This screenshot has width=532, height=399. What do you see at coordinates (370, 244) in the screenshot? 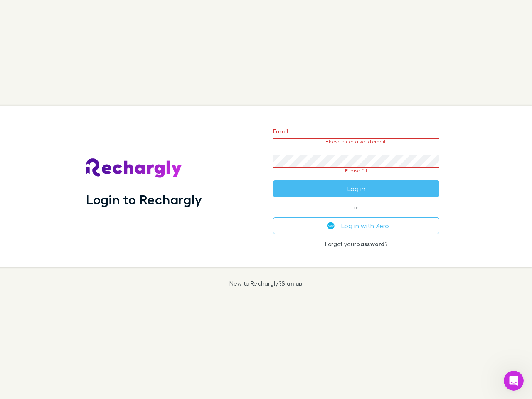
I see `a: password` at bounding box center [370, 244].